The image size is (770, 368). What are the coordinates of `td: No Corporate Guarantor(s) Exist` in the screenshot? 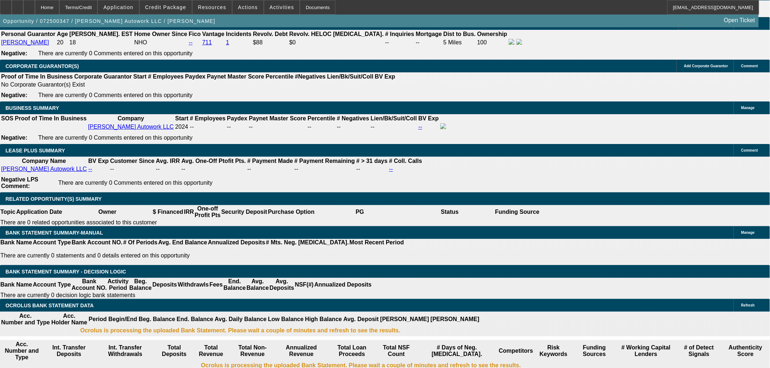 It's located at (200, 85).